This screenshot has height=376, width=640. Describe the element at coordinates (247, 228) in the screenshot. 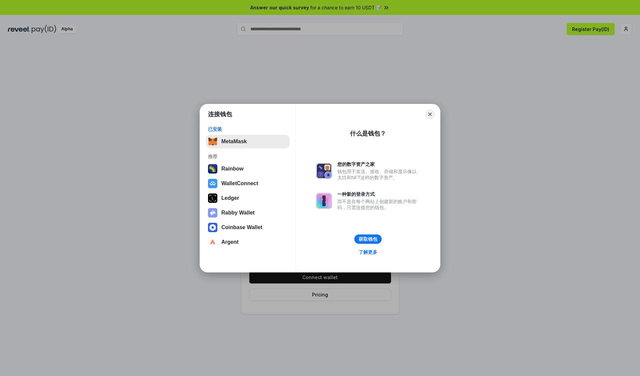

I see `button: Coinbase Wallet` at that location.